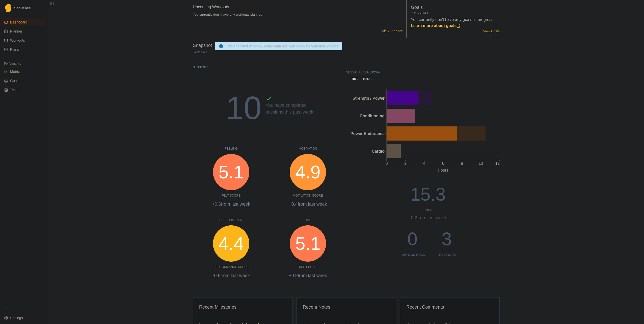 The image size is (644, 324). I want to click on a: View Planner, so click(392, 31).